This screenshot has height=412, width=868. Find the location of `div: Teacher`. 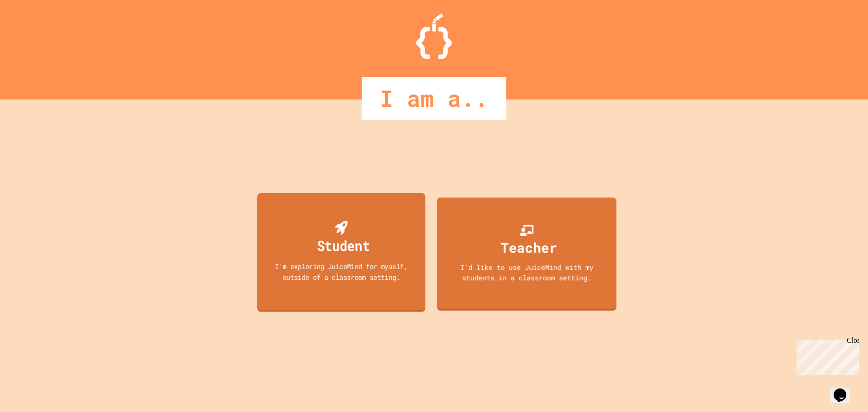

div: Teacher is located at coordinates (529, 247).